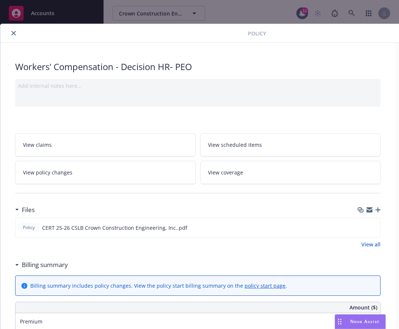 This screenshot has width=399, height=329. What do you see at coordinates (360, 322) in the screenshot?
I see `button: Nova Assist` at bounding box center [360, 322].